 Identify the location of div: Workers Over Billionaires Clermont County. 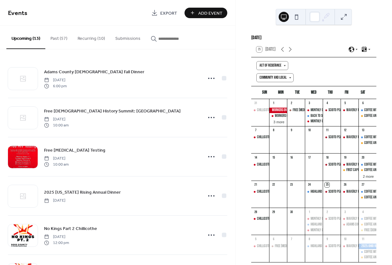
(278, 116).